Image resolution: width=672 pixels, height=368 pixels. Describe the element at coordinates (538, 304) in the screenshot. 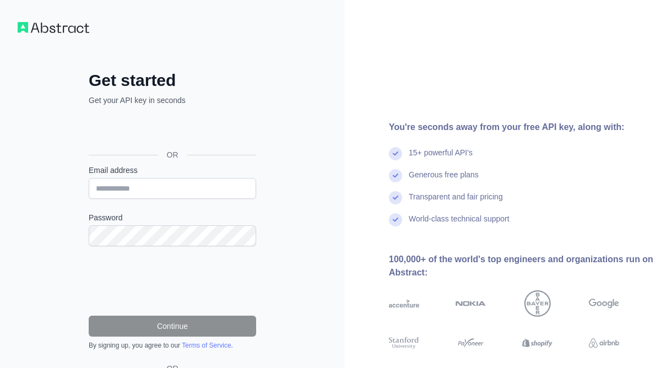

I see `img: bayer` at that location.